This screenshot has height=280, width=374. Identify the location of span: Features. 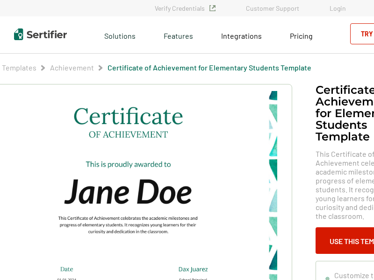
(178, 35).